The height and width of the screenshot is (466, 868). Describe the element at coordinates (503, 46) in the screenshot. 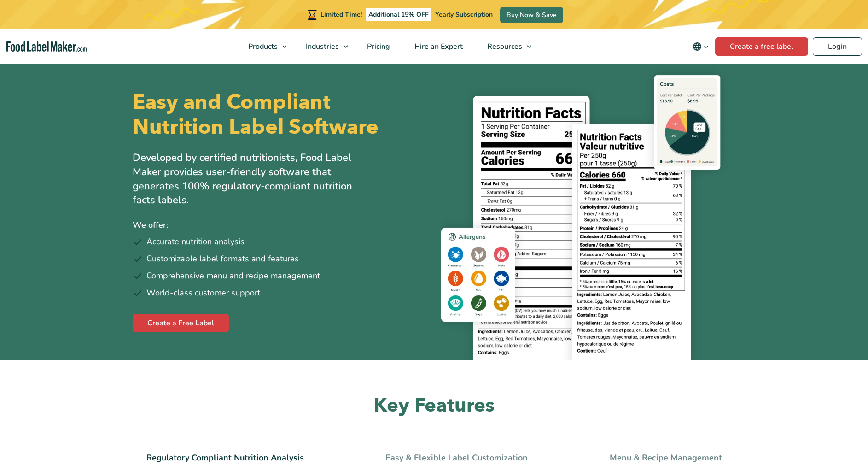

I see `span: Resources` at that location.